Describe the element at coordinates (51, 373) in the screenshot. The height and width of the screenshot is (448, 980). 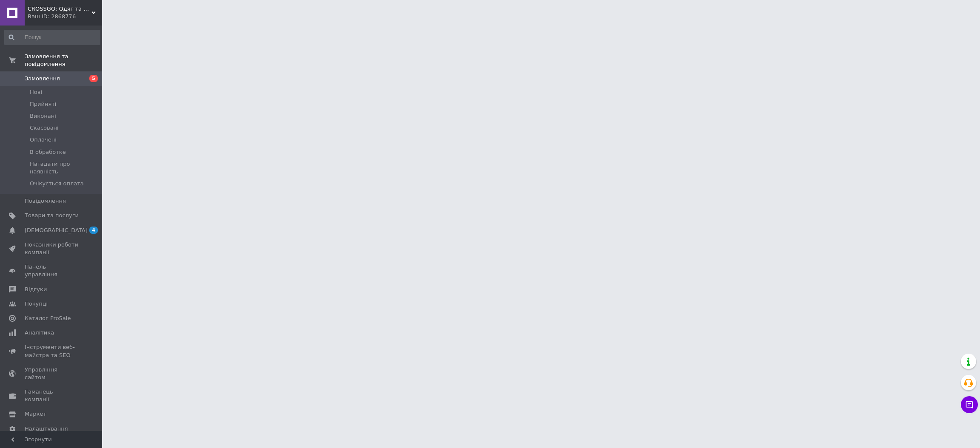
I see `span: Управління сайтом` at that location.